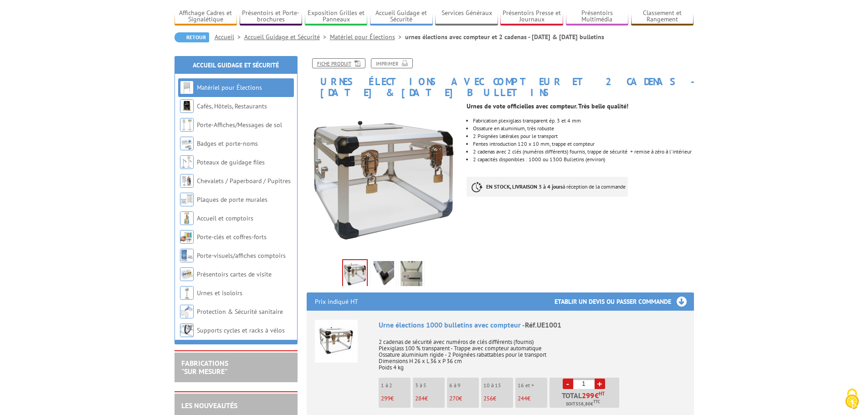 Image resolution: width=868 pixels, height=415 pixels. What do you see at coordinates (241, 256) in the screenshot?
I see `a: Porte-visuels/affiches comptoirs` at bounding box center [241, 256].